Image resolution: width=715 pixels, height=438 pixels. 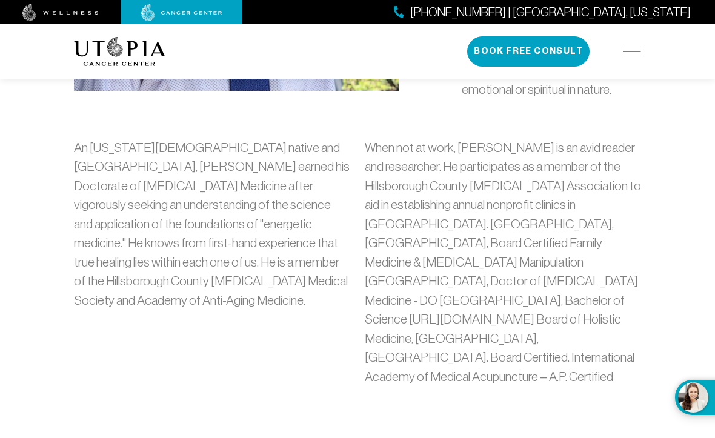 I want to click on img: logo, so click(x=119, y=52).